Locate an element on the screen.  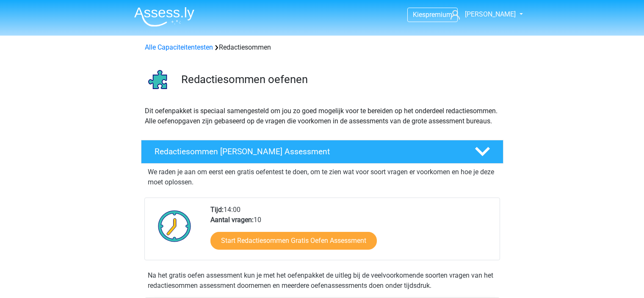
b: Tijd: is located at coordinates (217, 209).